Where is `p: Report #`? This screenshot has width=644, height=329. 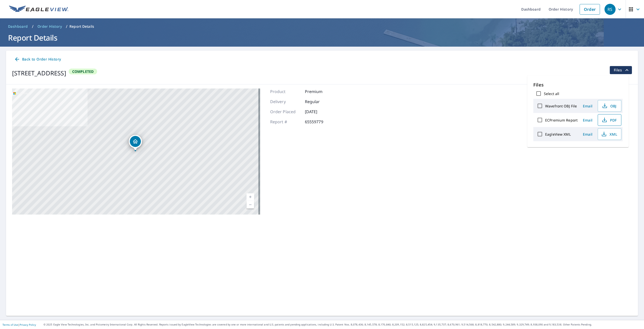
p: Report # is located at coordinates (285, 122).